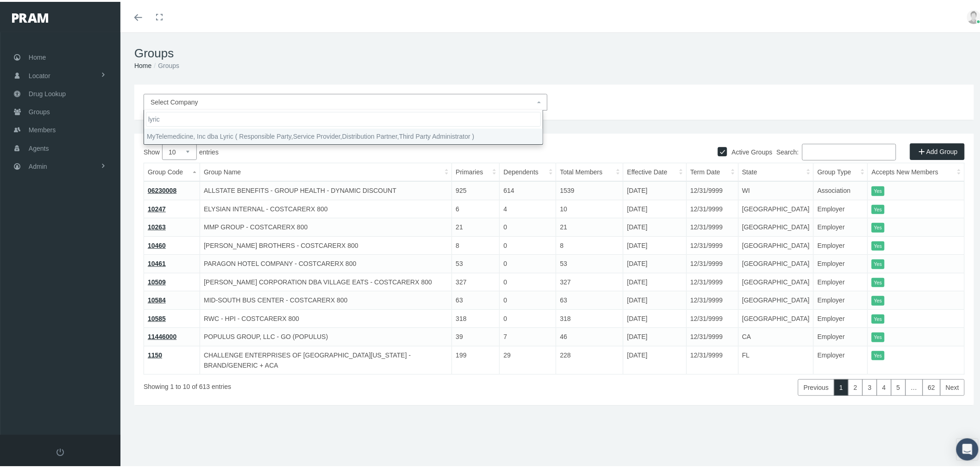 The width and height of the screenshot is (980, 468). I want to click on a: 10585, so click(156, 317).